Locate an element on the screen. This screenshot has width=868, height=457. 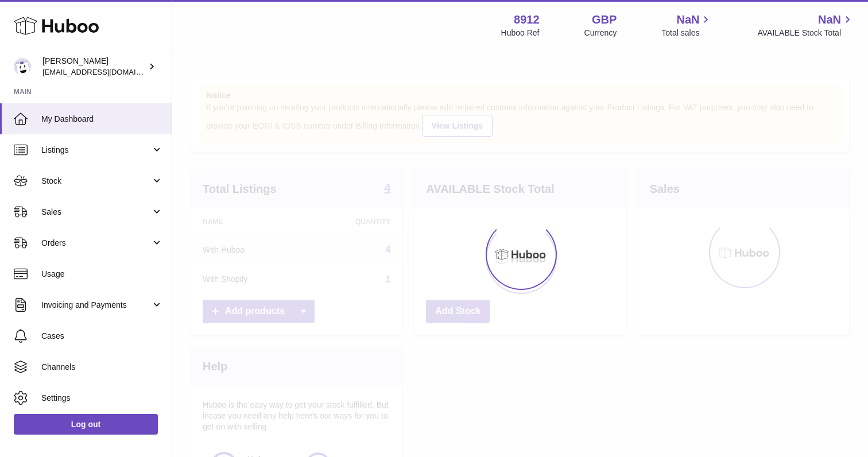
a: Log out is located at coordinates (85, 424).